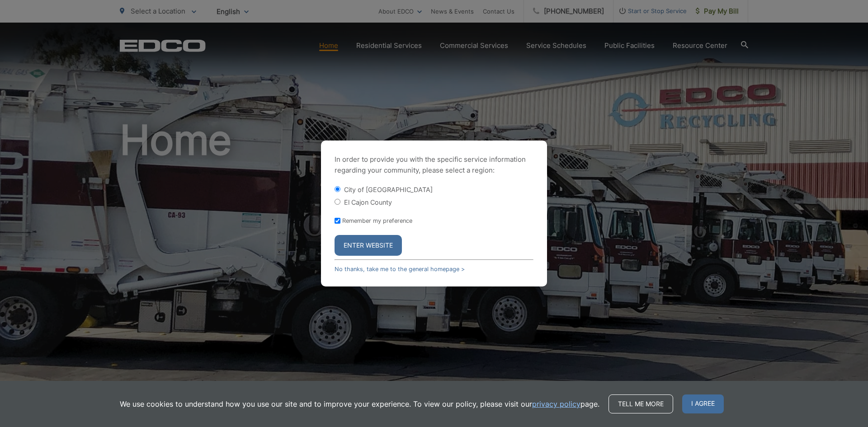 This screenshot has height=427, width=868. What do you see at coordinates (359, 404) in the screenshot?
I see `p: We use cookies to understand how you use our site and to improve your experience. To view our pol...` at bounding box center [359, 404].